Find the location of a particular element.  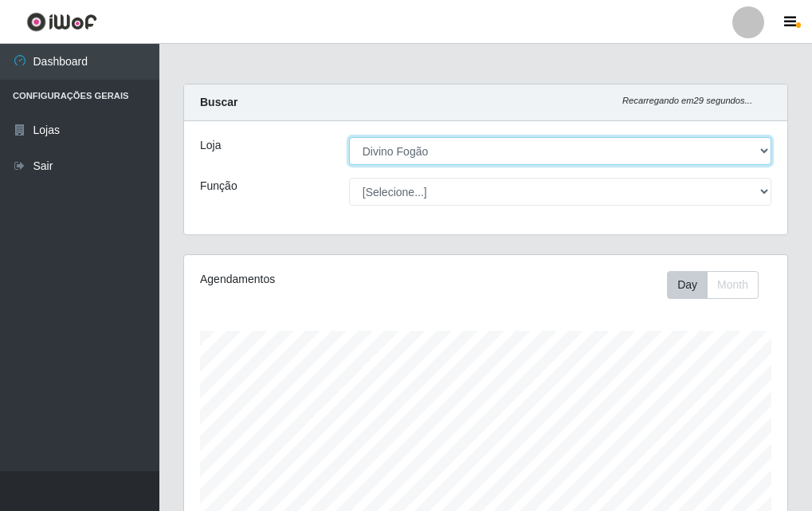

label: Função is located at coordinates (219, 186).